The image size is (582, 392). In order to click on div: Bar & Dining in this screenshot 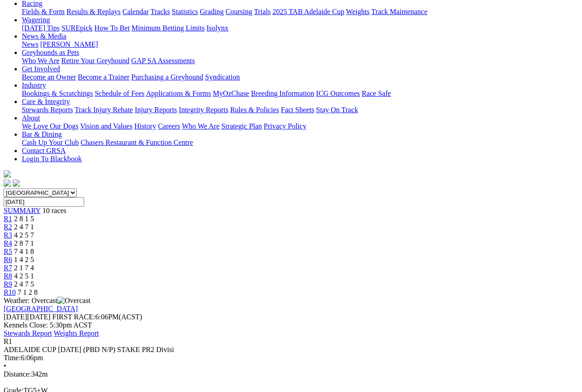, I will do `click(300, 142)`.